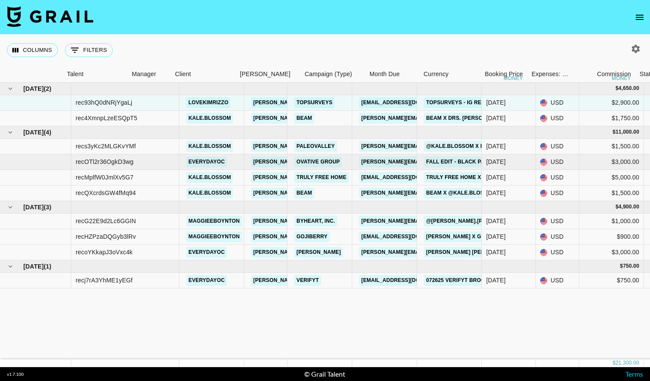  What do you see at coordinates (50, 16) in the screenshot?
I see `img: Grail Talent` at bounding box center [50, 16].